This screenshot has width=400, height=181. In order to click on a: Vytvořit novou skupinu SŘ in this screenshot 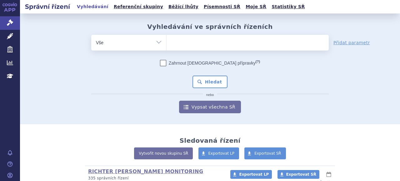, I will do `click(164, 153)`.